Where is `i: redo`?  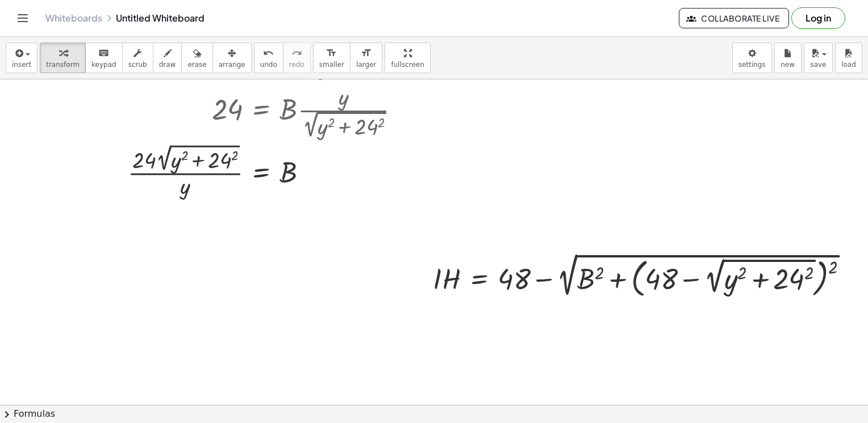 i: redo is located at coordinates (296, 53).